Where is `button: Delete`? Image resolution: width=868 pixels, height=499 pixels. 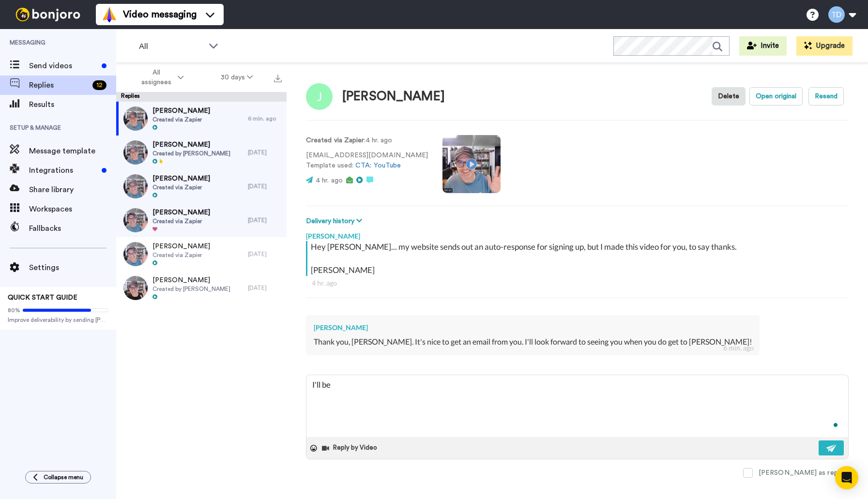
button: Delete is located at coordinates (729, 96).